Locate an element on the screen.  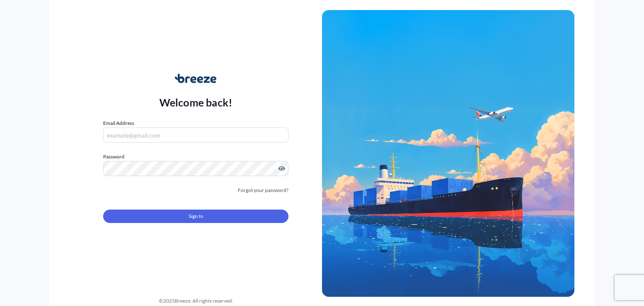
a: Forgot your password? is located at coordinates (263, 190).